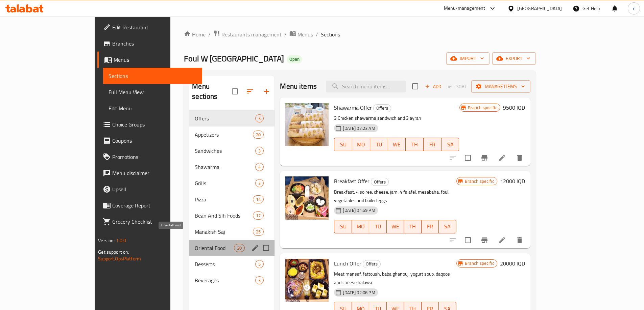 The image size is (644, 310). What do you see at coordinates (232, 119) in the screenshot?
I see `div: Offers3` at bounding box center [232, 119].